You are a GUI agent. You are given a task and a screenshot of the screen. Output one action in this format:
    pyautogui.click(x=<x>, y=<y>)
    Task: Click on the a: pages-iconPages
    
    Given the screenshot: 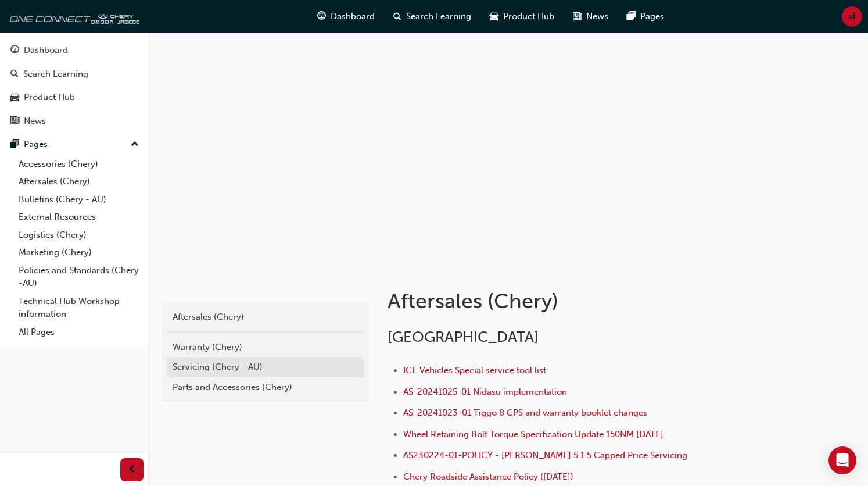 What is the action you would take?
    pyautogui.click(x=646, y=17)
    